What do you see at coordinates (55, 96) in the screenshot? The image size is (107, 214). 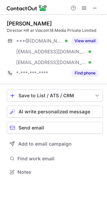 I see `button: save-profile-one-click` at bounding box center [55, 96].